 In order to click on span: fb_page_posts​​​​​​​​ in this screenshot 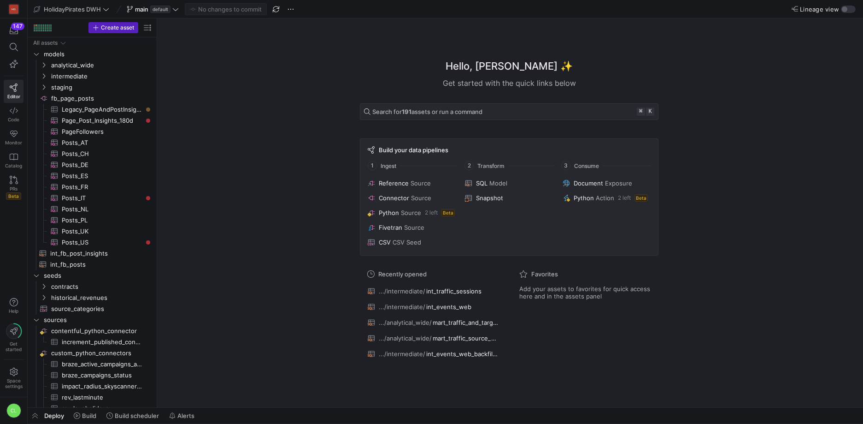, I will do `click(101, 98)`.